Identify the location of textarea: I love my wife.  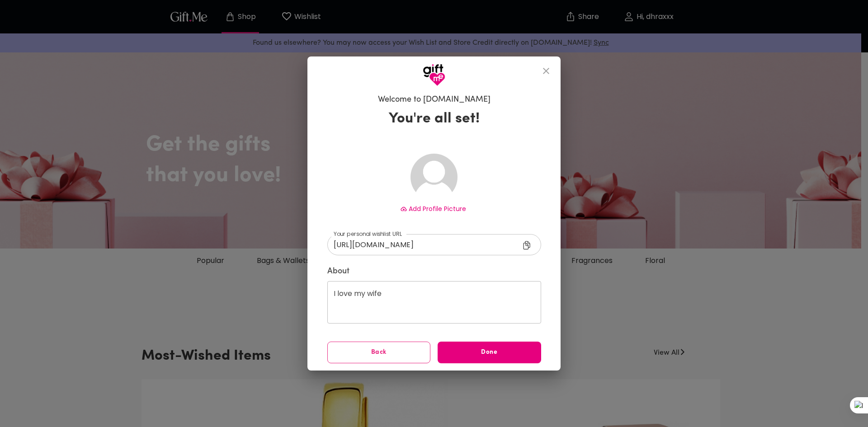
(434, 302).